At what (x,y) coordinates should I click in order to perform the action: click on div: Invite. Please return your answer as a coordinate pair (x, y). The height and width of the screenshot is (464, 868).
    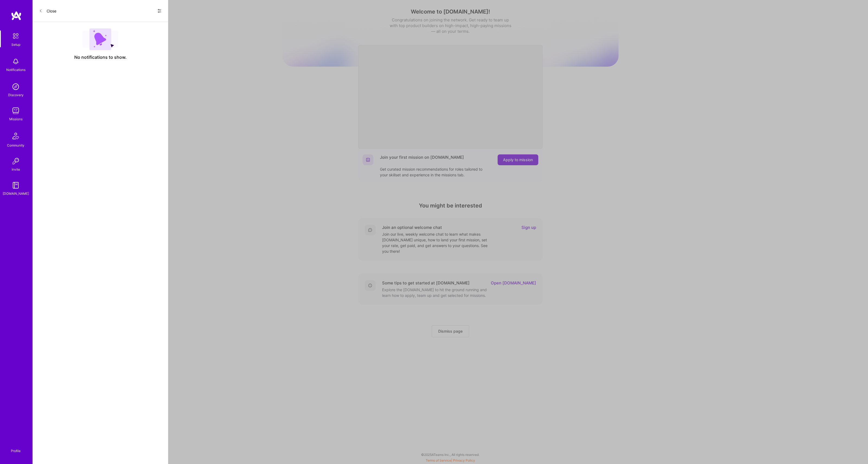
    Looking at the image, I should click on (16, 169).